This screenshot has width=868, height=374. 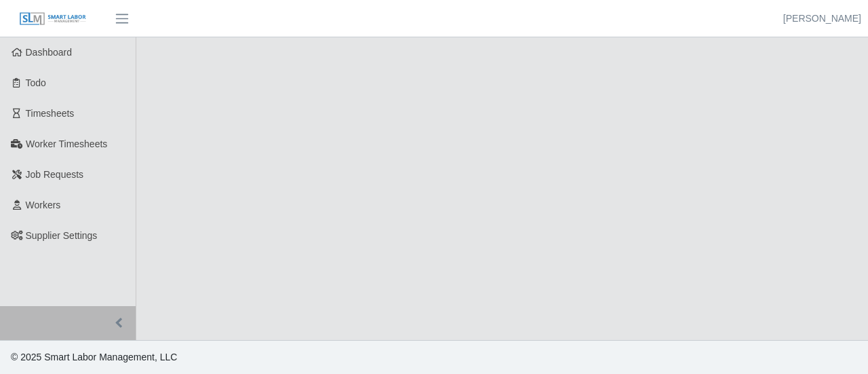 What do you see at coordinates (66, 144) in the screenshot?
I see `span: Worker Timesheets` at bounding box center [66, 144].